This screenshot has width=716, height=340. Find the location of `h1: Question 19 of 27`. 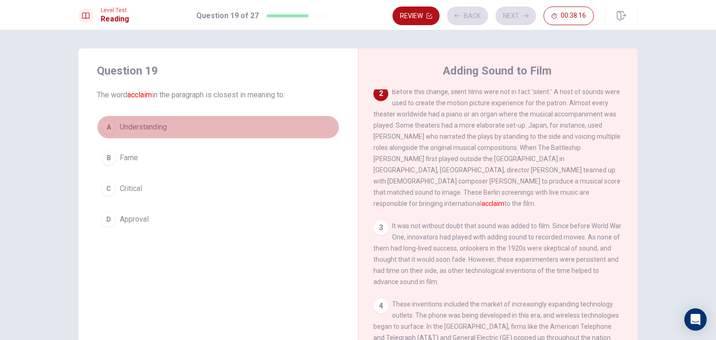

h1: Question 19 of 27 is located at coordinates (227, 16).